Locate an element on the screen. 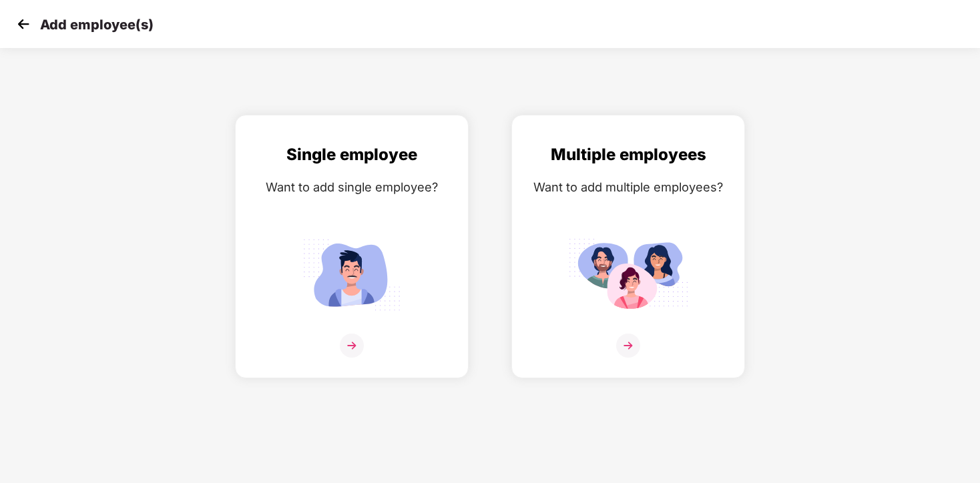  img: svg+xml;base64,PHN2ZyB4bWxucz0iaHR0cDovL3d3dy53My5vcmcvMjAwMC9zdmciIGlkPSJNdWx0aXBsZV9lbXBsb3llZS... is located at coordinates (628, 275).